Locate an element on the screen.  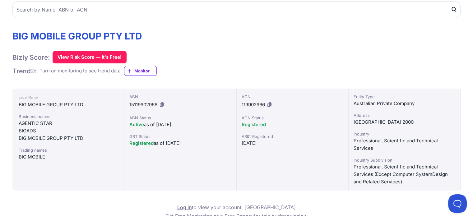
div: Industry Subdivision is located at coordinates (404, 160).